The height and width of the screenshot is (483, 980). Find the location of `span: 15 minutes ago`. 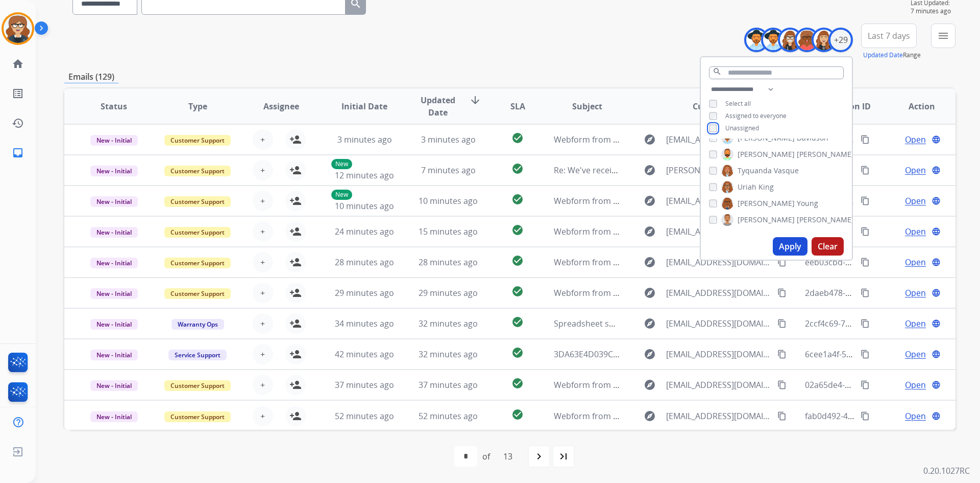

span: 15 minutes ago is located at coordinates (448, 231).